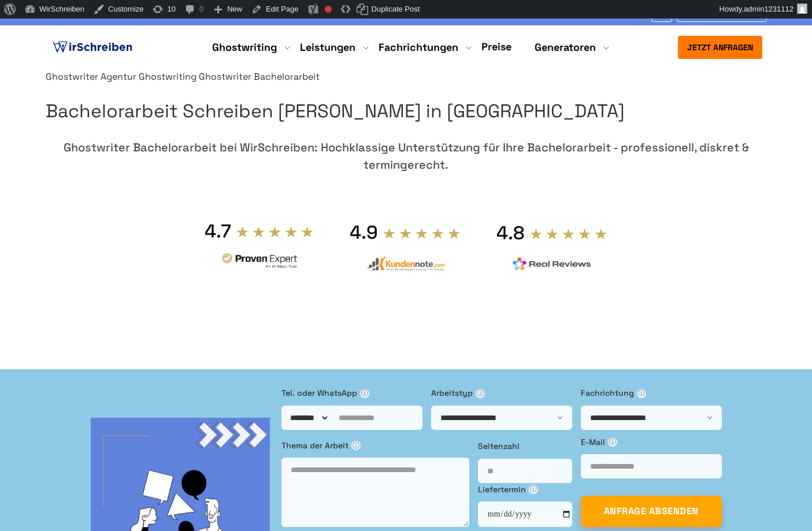 This screenshot has width=812, height=531. What do you see at coordinates (352, 393) in the screenshot?
I see `label: Tel. oder WhatsApp` at bounding box center [352, 393].